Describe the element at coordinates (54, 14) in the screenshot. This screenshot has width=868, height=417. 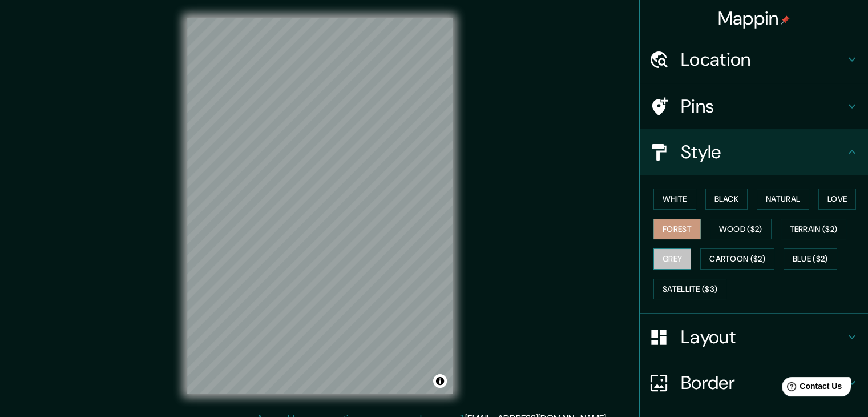
I see `span: Contact Us` at that location.